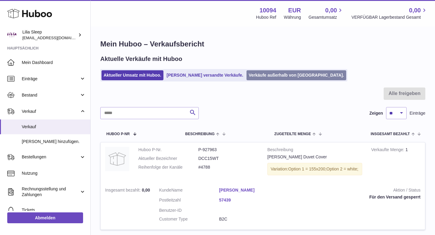 This screenshot has height=235, width=435. I want to click on strong: 10094, so click(268, 10).